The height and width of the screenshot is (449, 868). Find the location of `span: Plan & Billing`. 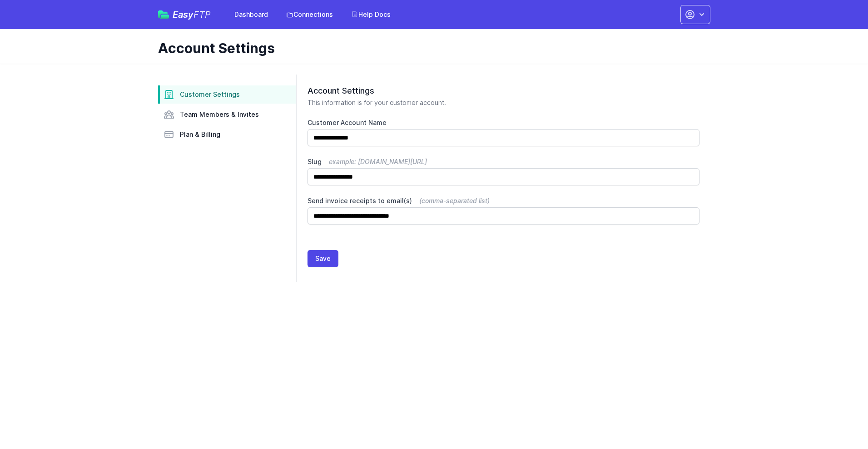

span: Plan & Billing is located at coordinates (200, 134).